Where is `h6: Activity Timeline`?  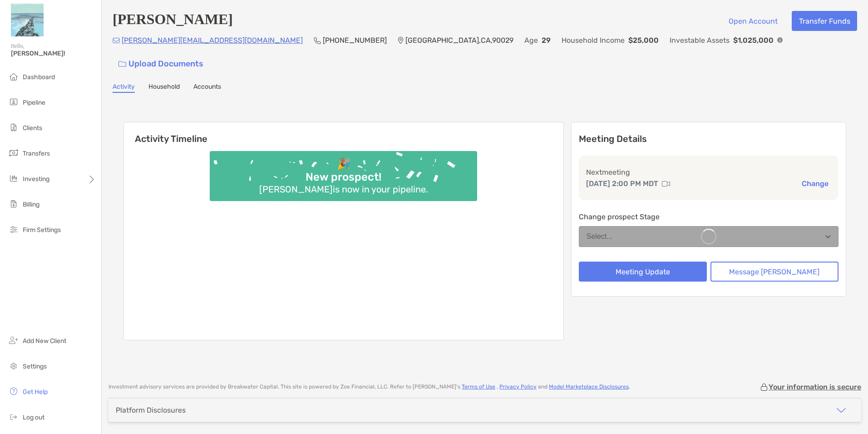 h6: Activity Timeline is located at coordinates (344, 134).